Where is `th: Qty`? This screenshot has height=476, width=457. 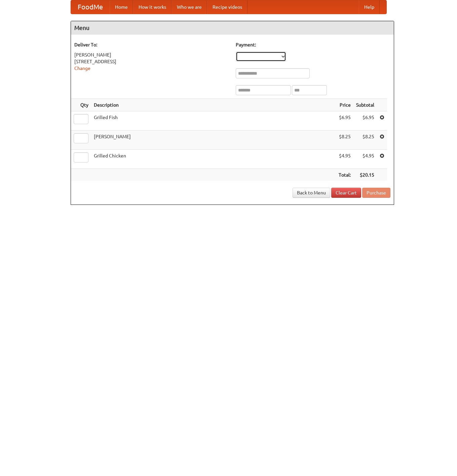
th: Qty is located at coordinates (81, 105).